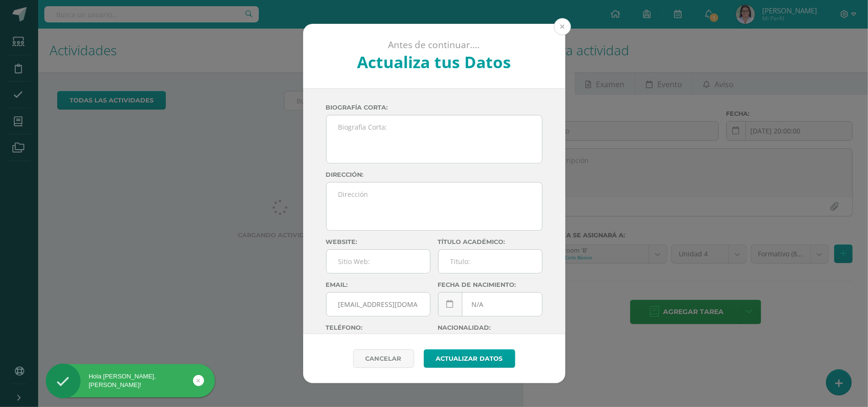 This screenshot has width=868, height=407. What do you see at coordinates (470, 358) in the screenshot?
I see `button: Actualizar datos` at bounding box center [470, 358].